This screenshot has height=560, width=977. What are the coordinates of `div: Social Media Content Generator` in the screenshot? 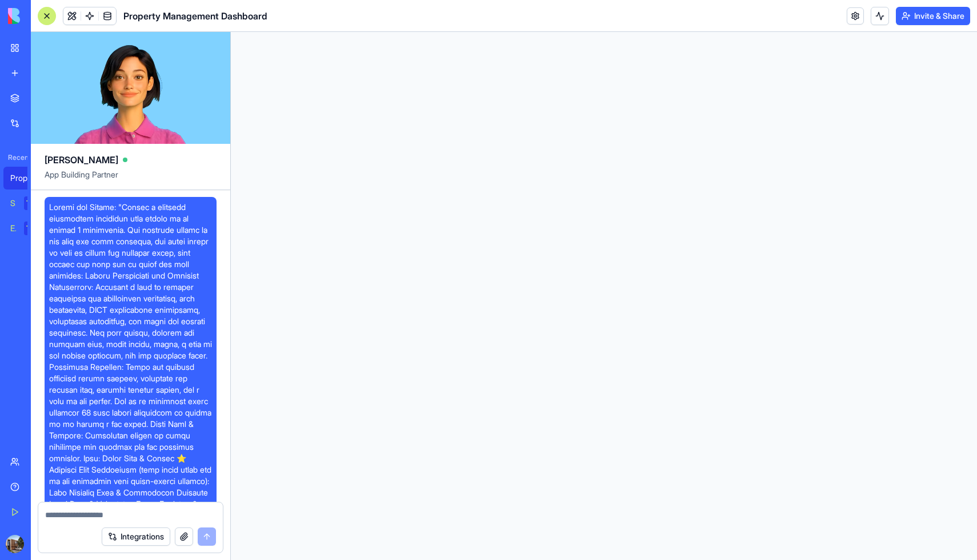 It's located at (13, 203).